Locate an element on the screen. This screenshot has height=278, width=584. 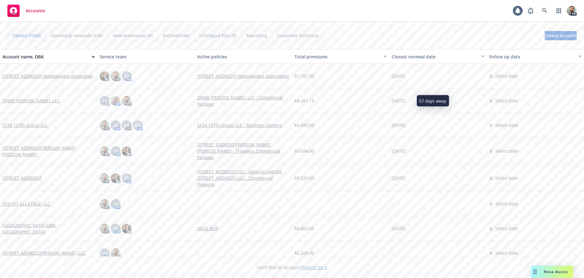
span: Reporting is located at coordinates (257, 35).